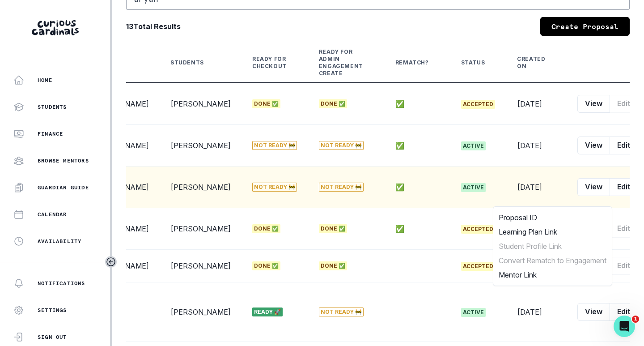 This screenshot has width=644, height=346. I want to click on button: Mentor Link, so click(553, 275).